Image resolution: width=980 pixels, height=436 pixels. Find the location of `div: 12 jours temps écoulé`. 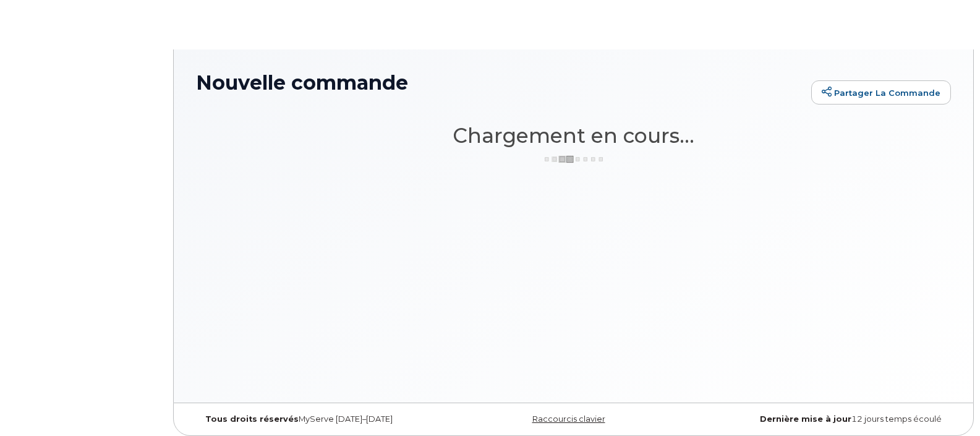

div: 12 jours temps écoulé is located at coordinates (824, 420).